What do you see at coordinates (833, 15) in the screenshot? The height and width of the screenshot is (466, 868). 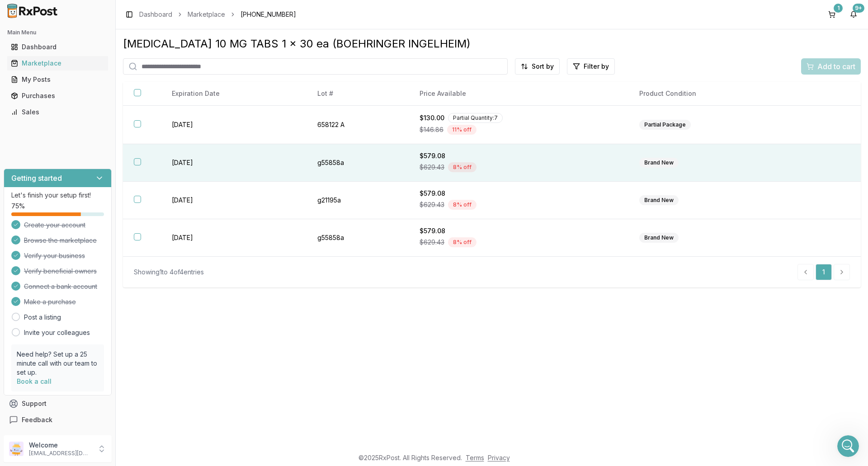 I see `a: 1` at bounding box center [833, 15].